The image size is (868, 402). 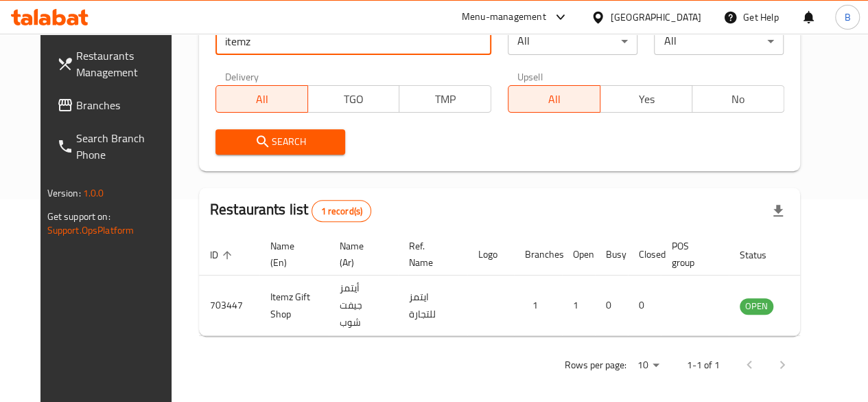 What do you see at coordinates (116, 64) in the screenshot?
I see `a: Restaurants Management` at bounding box center [116, 64].